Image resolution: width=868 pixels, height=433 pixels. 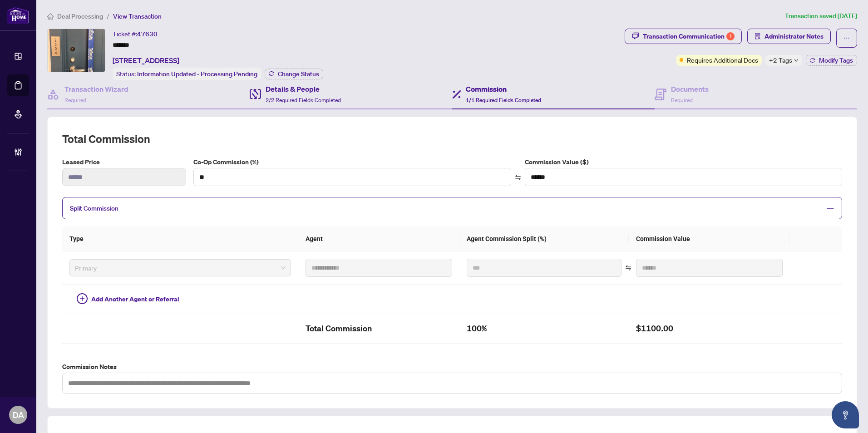 What do you see at coordinates (544, 329) in the screenshot?
I see `h2: 100%` at bounding box center [544, 329].